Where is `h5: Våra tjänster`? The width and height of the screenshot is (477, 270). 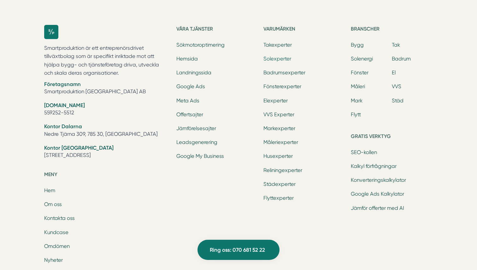
h5: Våra tjänster is located at coordinates (217, 30).